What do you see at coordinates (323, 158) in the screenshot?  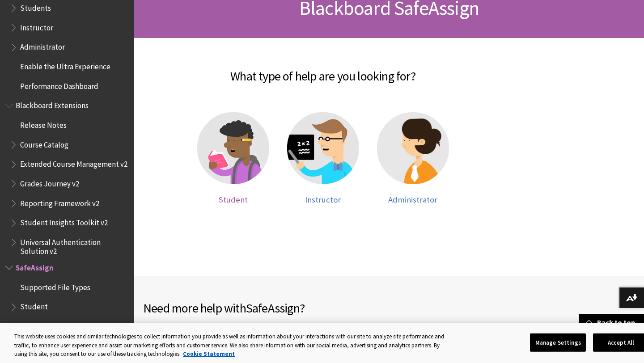 I see `a: Instructor help Instructor` at bounding box center [323, 158].